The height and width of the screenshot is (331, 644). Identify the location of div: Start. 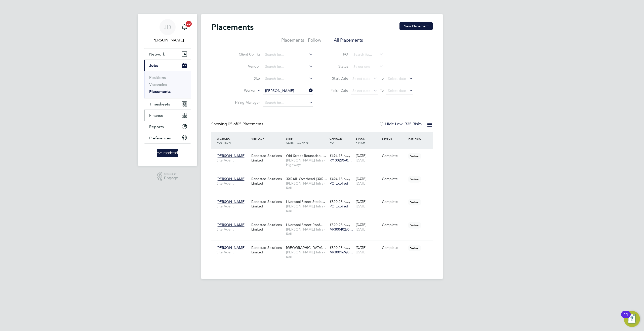
(367, 140).